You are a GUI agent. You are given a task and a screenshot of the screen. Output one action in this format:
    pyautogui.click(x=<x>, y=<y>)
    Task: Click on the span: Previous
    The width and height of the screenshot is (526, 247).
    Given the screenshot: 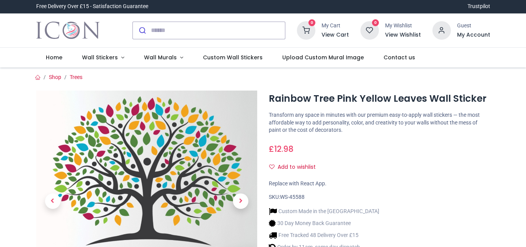 What is the action you would take?
    pyautogui.click(x=53, y=201)
    